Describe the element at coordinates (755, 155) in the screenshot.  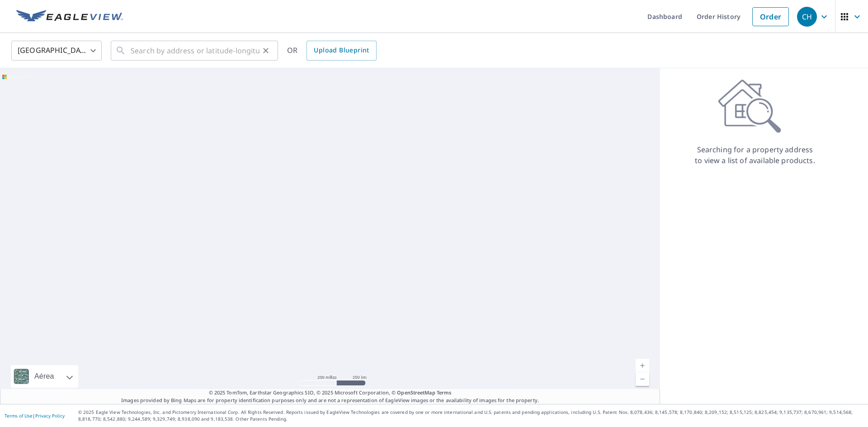
I see `p: Searching for a property address to view a list of available products.` at that location.